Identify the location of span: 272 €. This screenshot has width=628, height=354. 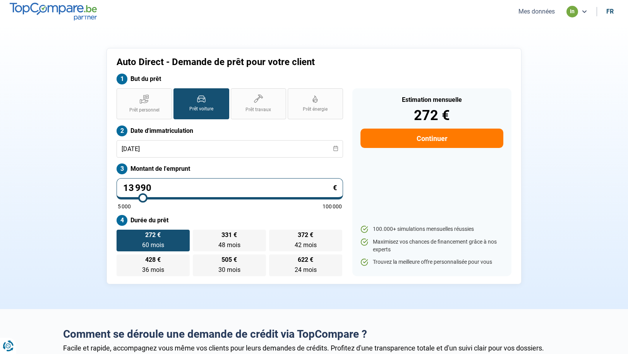
(153, 235).